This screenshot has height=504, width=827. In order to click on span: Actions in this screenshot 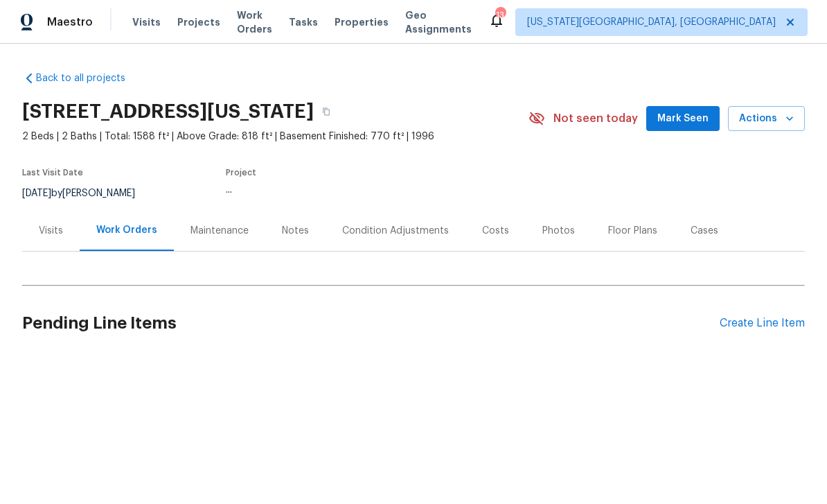, I will do `click(766, 119)`.